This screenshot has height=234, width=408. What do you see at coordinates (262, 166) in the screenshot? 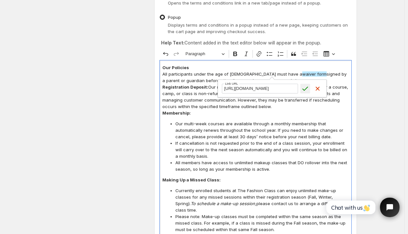
I see `span: All members have access to unlimited makeup classes that DO rollover into the next season, so lon...` at bounding box center [262, 166].